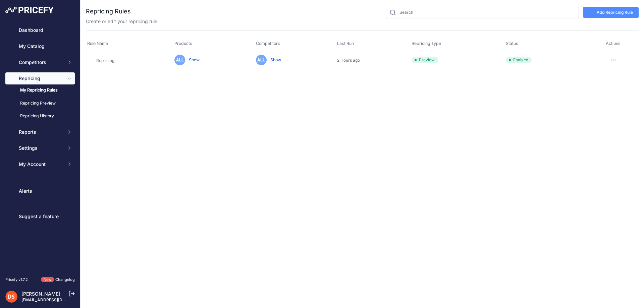  What do you see at coordinates (40, 148) in the screenshot?
I see `button: Settings` at bounding box center [40, 148].